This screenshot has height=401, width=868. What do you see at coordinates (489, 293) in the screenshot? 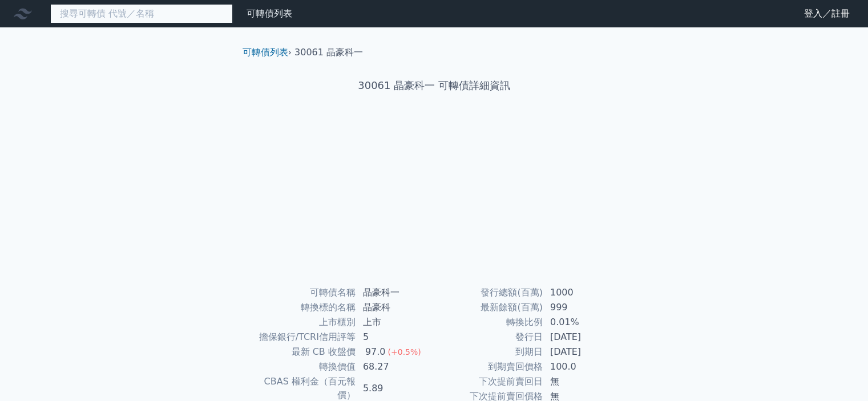
I see `td: 發行總額(百萬)` at bounding box center [489, 293].